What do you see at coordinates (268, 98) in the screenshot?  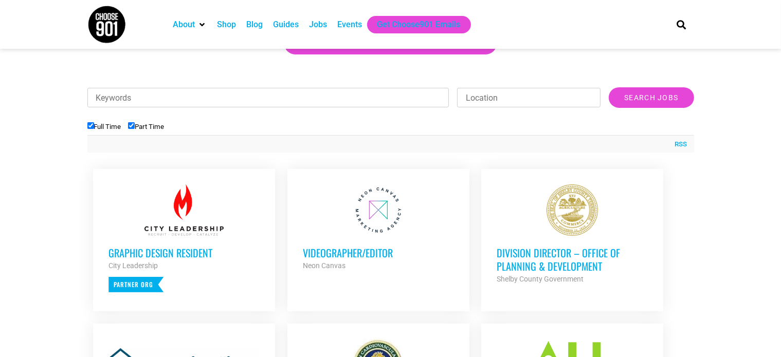 I see `input: Keywords` at bounding box center [268, 98].